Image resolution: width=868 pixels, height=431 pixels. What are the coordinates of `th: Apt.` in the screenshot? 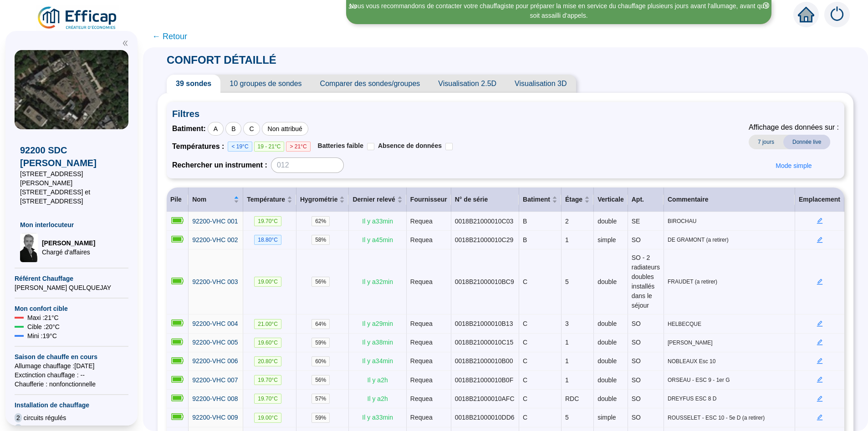 It's located at (646, 200).